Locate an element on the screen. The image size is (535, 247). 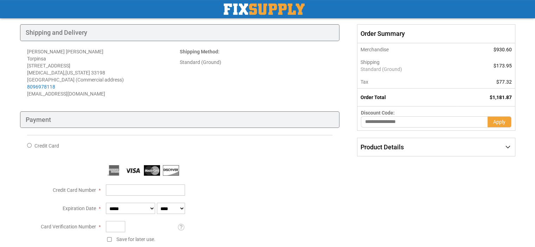
th: Tax is located at coordinates (407, 82).